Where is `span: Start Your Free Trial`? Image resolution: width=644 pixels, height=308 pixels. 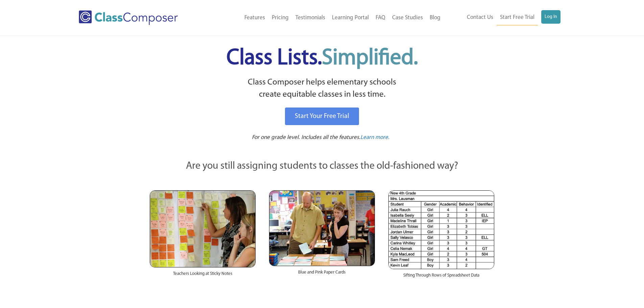
span: Start Your Free Trial is located at coordinates (322, 116).